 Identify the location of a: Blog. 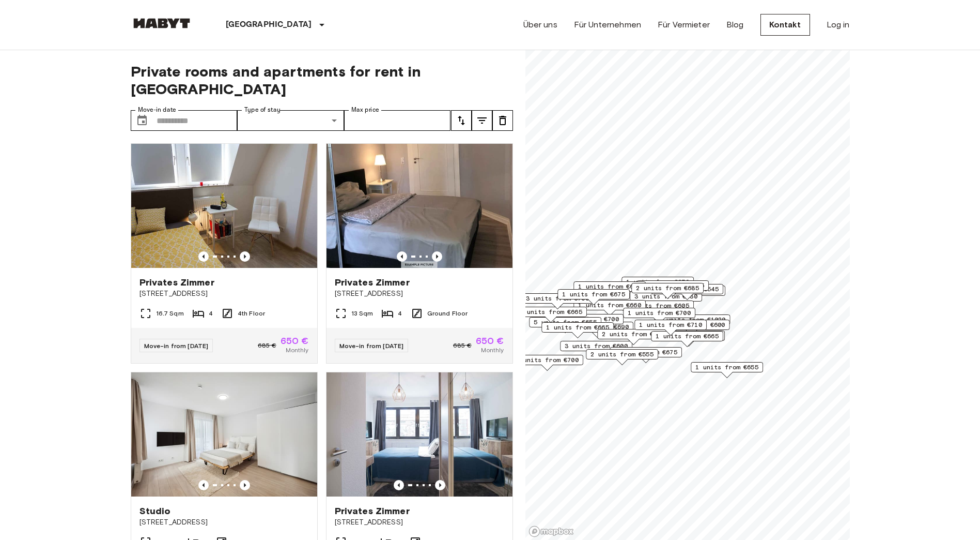
(735, 25).